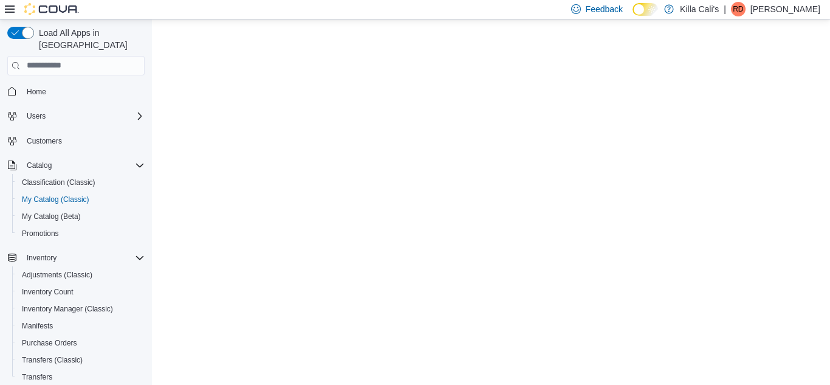 This screenshot has width=830, height=385. I want to click on button: Inventory Count, so click(81, 292).